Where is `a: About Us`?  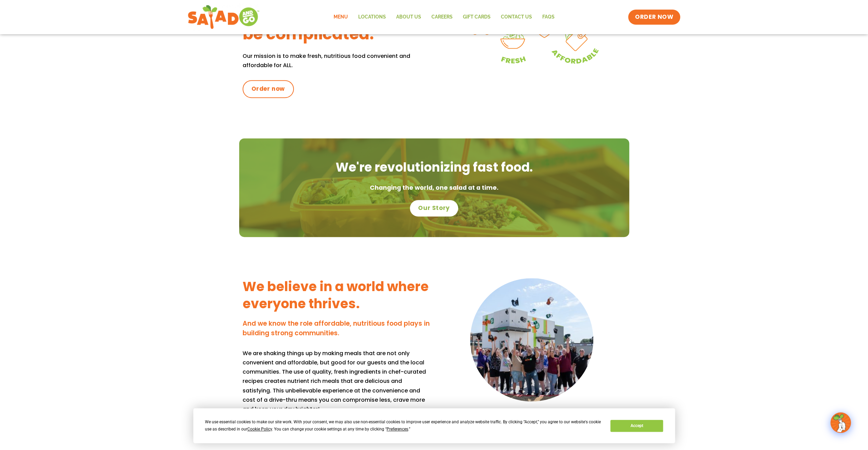
a: About Us is located at coordinates (408, 17).